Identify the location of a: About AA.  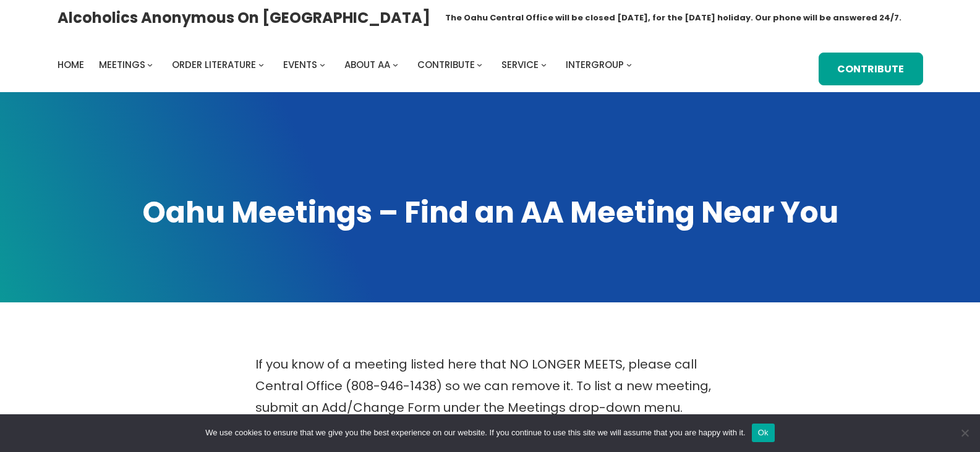
(367, 65).